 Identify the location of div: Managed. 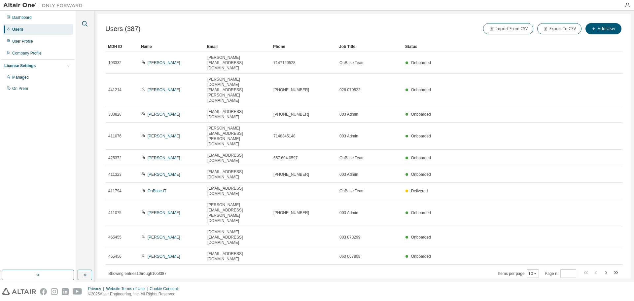
(20, 77).